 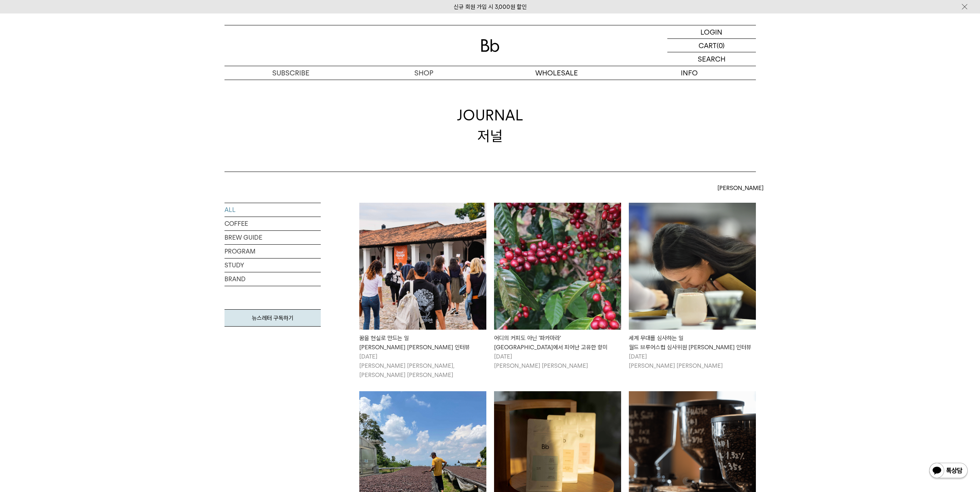 What do you see at coordinates (423, 73) in the screenshot?
I see `p: SHOP` at bounding box center [423, 73].